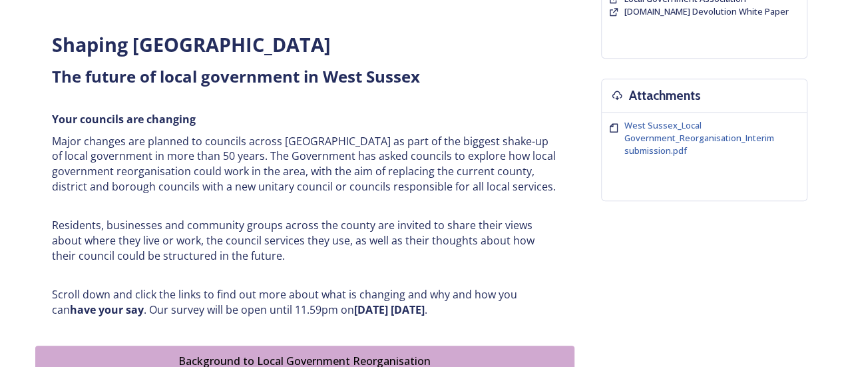 The height and width of the screenshot is (367, 842). What do you see at coordinates (305, 301) in the screenshot?
I see `p: Scroll down and click the links to find out more about what is changing and why and how you can ....` at bounding box center [305, 301].